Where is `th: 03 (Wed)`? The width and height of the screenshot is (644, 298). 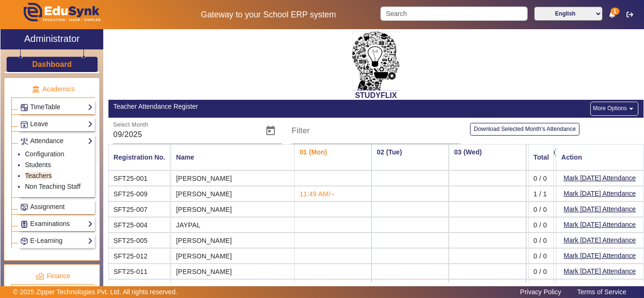
th: 03 (Wed) is located at coordinates (487, 157).